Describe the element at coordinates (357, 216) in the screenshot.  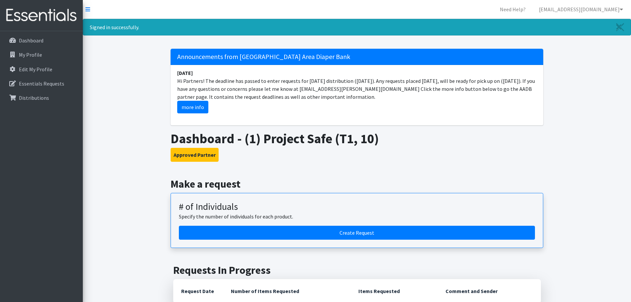
I see `p: Specify the number of individuals for each product.` at that location.